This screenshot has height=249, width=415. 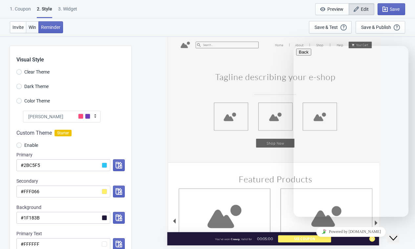 What do you see at coordinates (391, 9) in the screenshot?
I see `button: Save` at bounding box center [391, 9].